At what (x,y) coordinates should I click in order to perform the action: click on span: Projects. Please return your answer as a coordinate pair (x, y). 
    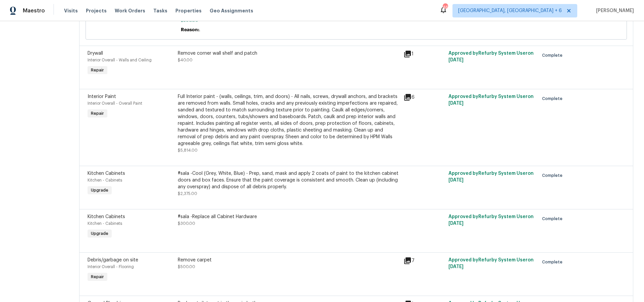
    Looking at the image, I should click on (96, 11).